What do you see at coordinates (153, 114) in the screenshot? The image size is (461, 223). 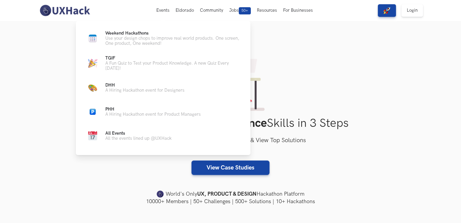 I see `p: A Hiring Hackathon event for Product Managers` at bounding box center [153, 114].